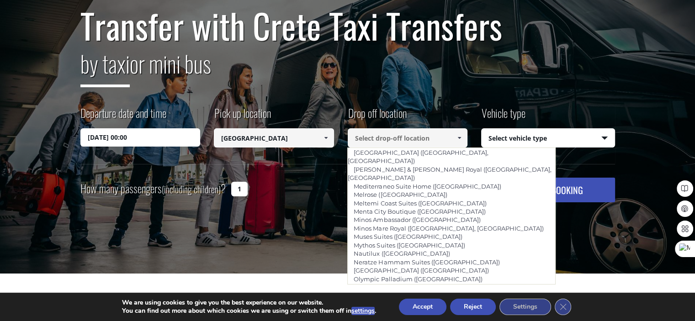 The image size is (695, 321). What do you see at coordinates (348, 69) in the screenshot?
I see `h2: or mini bus` at bounding box center [348, 69].